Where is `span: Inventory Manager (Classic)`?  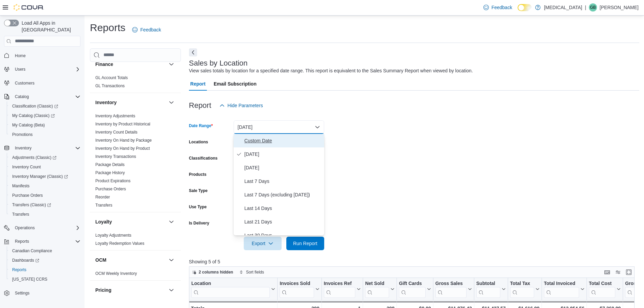
span: Inventory Manager (Classic) is located at coordinates (40, 177).